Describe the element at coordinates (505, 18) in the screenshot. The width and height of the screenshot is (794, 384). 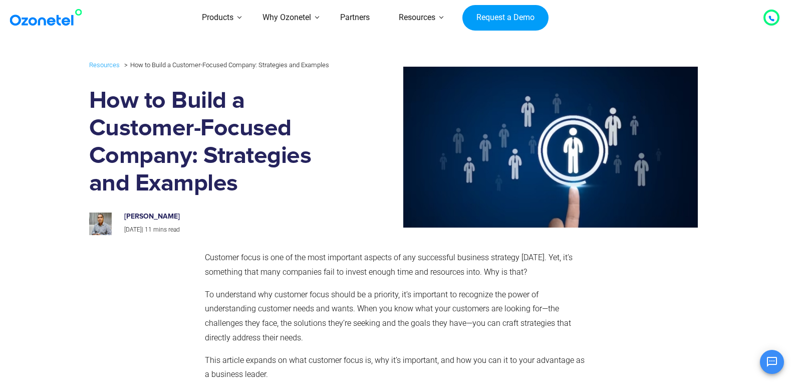
I see `a: Request a Demo` at that location.